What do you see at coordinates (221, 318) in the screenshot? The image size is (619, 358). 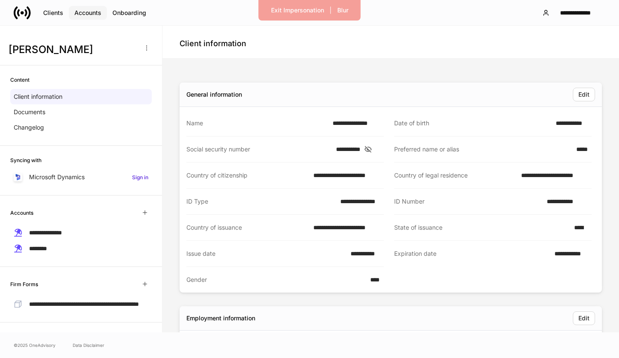 I see `div: Employment information` at bounding box center [221, 318].